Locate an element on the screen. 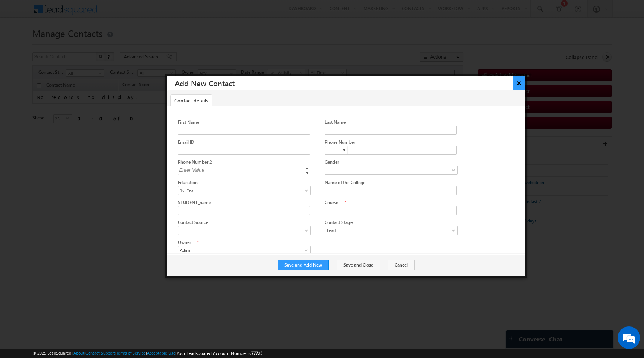 Image resolution: width=644 pixels, height=358 pixels. label: STUDENT_name is located at coordinates (194, 202).